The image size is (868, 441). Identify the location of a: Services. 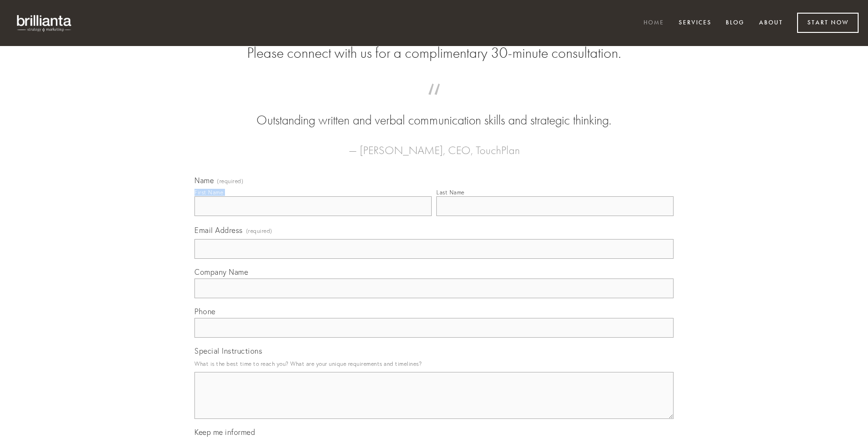
(695, 23).